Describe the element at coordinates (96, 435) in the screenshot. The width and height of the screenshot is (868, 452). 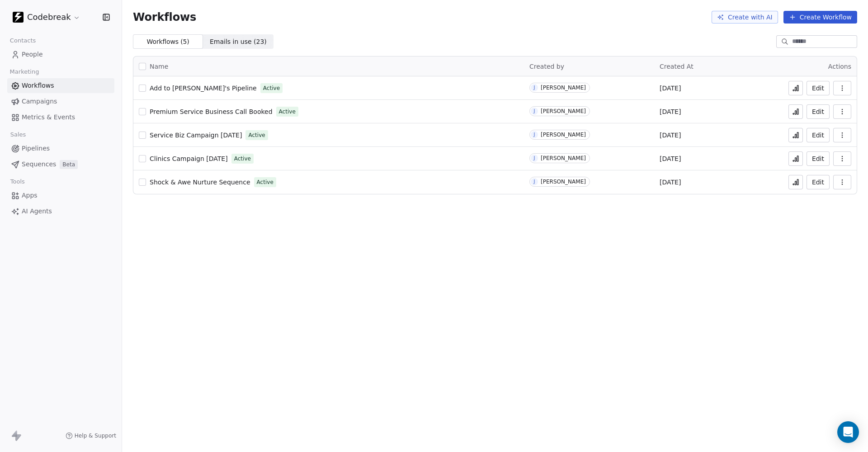
I see `span: Help & Support` at that location.